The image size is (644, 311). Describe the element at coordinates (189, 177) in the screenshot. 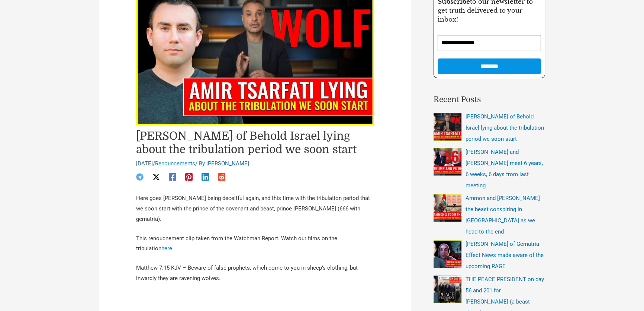

I see `a: Pinterest` at that location.